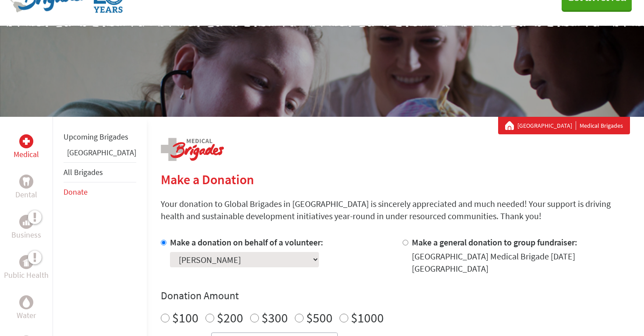  I want to click on li: Donate, so click(100, 192).